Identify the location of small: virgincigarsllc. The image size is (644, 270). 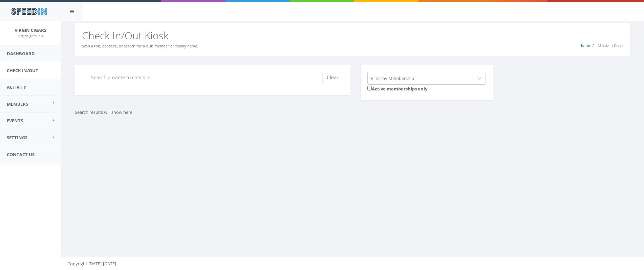
(30, 36).